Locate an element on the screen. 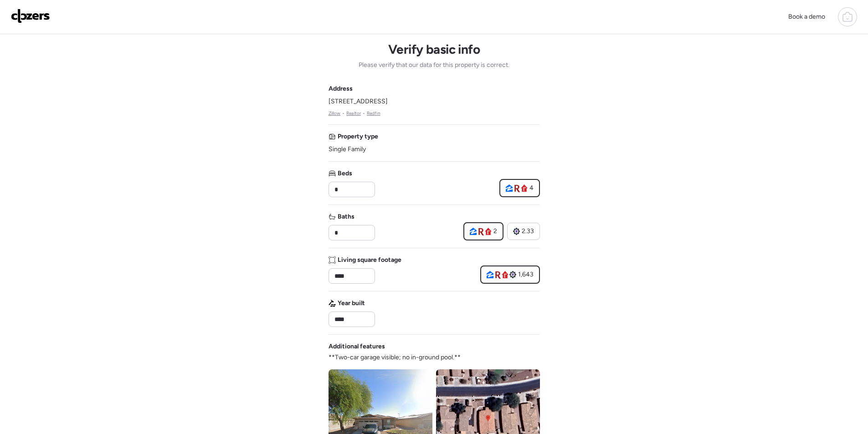 This screenshot has width=868, height=434. span: Additional features is located at coordinates (357, 347).